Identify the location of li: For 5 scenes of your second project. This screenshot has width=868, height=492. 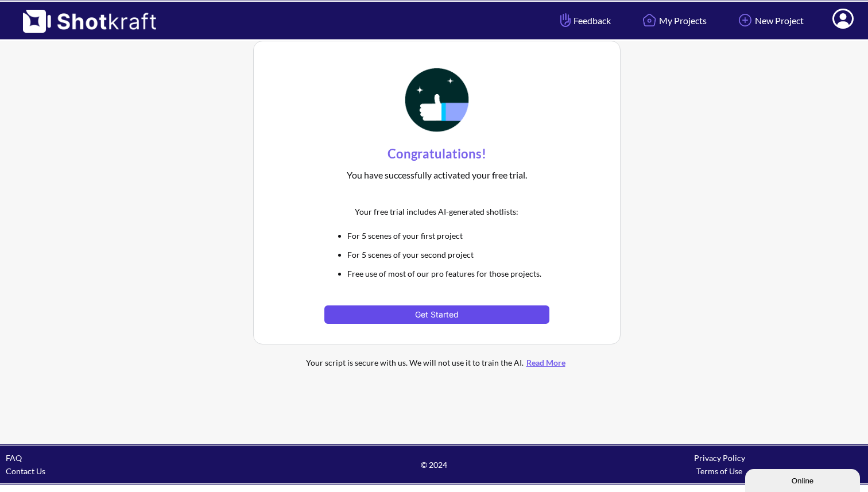
(448, 254).